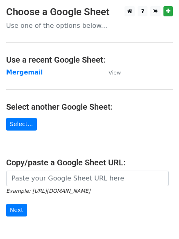 The image size is (179, 239). I want to click on input: Paste your Google Sheet URL here, so click(87, 179).